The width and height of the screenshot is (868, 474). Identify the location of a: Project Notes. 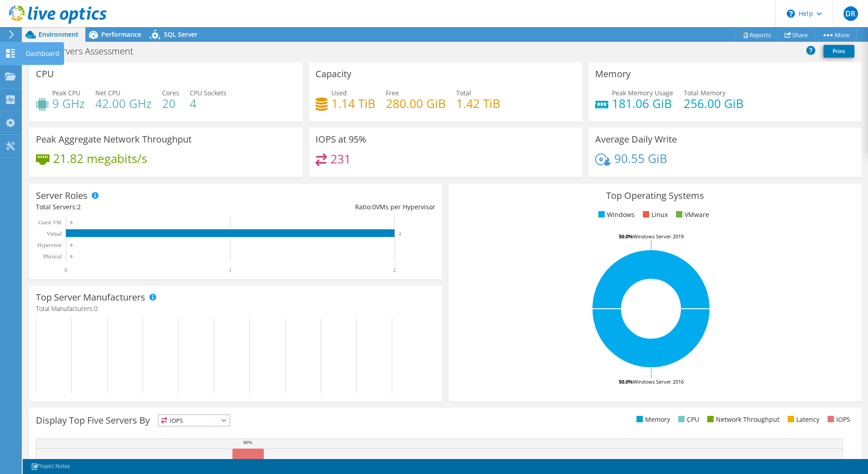
(50, 466).